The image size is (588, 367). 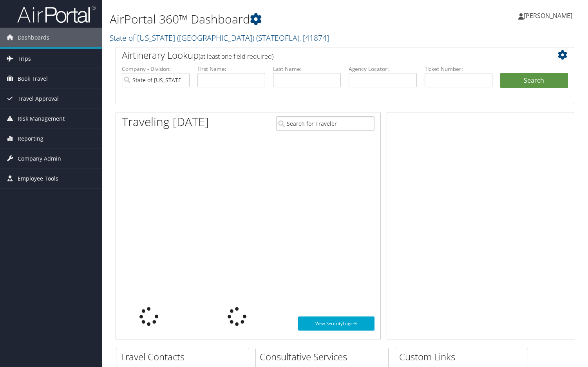 I want to click on span: Risk Management, so click(x=41, y=119).